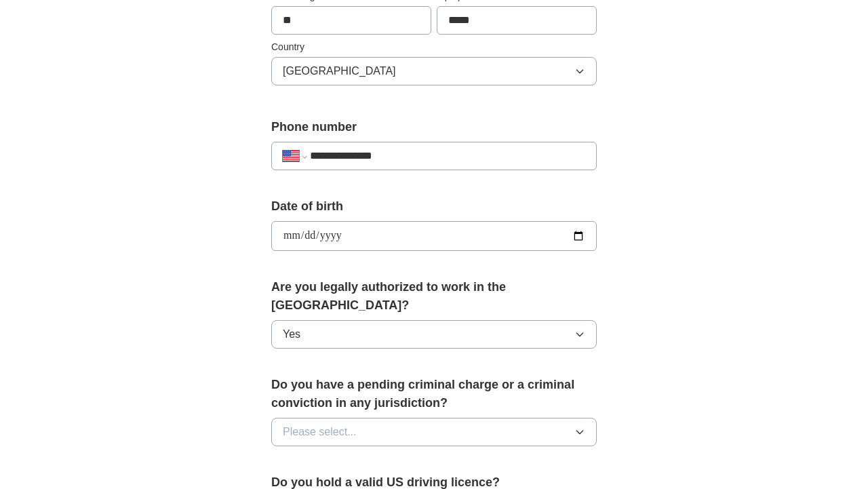 The image size is (868, 489). I want to click on button: Please select..., so click(434, 432).